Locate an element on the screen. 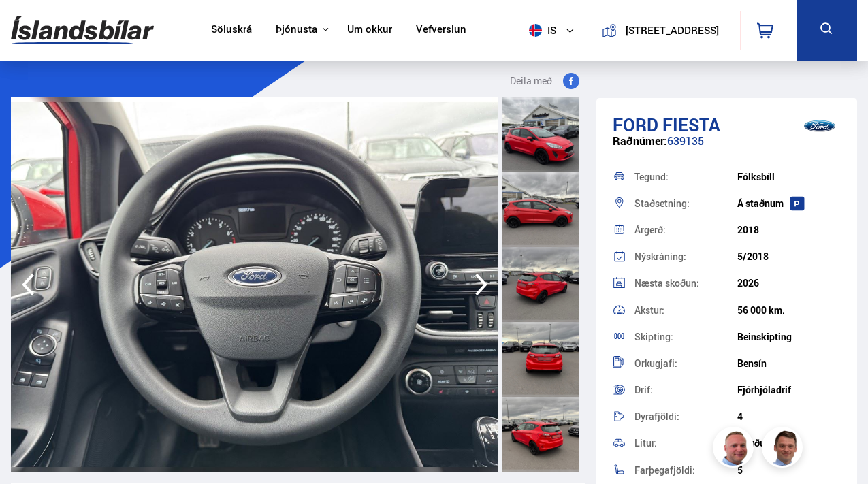 The image size is (868, 484). div: Dyrafjöldi: is located at coordinates (686, 416).